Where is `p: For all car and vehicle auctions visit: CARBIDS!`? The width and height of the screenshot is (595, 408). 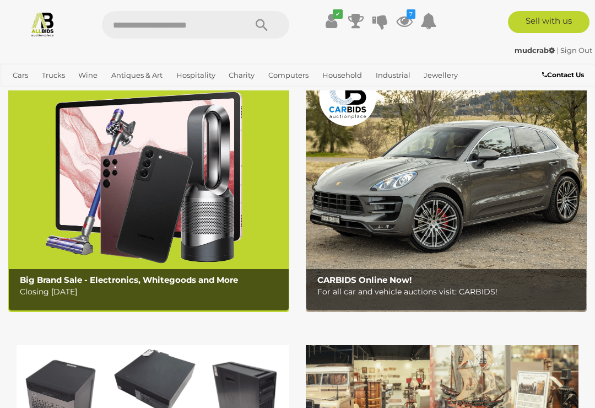 p: For all car and vehicle auctions visit: CARBIDS! is located at coordinates (449, 291).